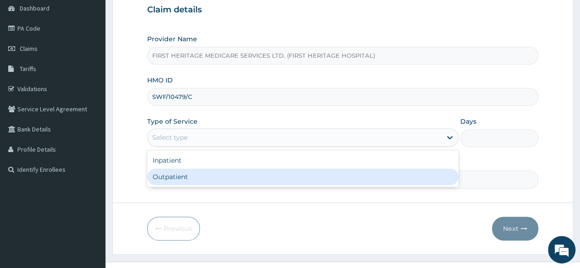  Describe the element at coordinates (27, 57) in the screenshot. I see `img: d_794563401_company_1708531726252_794563401` at that location.